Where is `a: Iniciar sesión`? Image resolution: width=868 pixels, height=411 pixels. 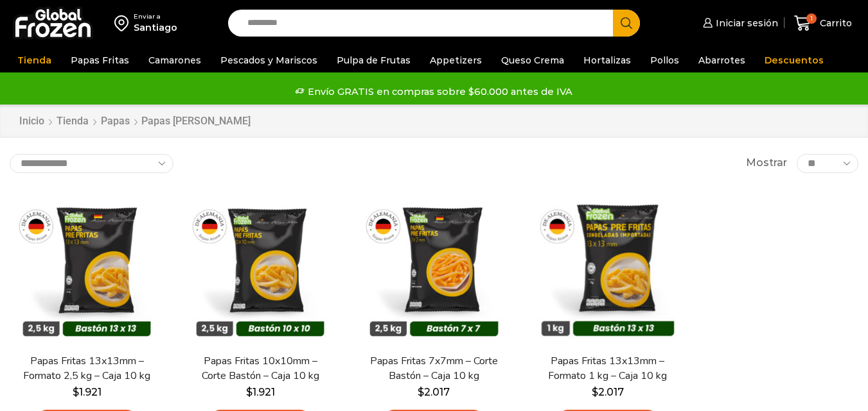 a: Iniciar sesión is located at coordinates (739, 24).